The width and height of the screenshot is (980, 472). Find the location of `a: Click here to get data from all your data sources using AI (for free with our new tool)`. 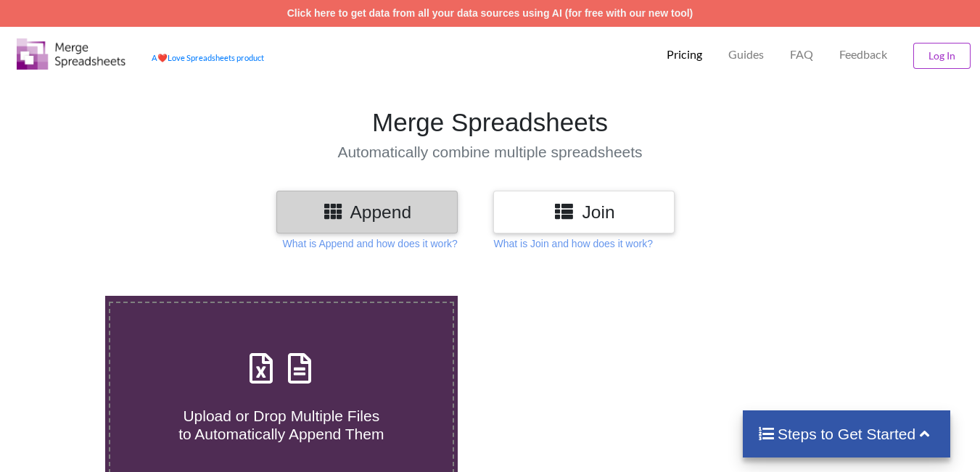

a: Click here to get data from all your data sources using AI (for free with our new tool) is located at coordinates (490, 13).